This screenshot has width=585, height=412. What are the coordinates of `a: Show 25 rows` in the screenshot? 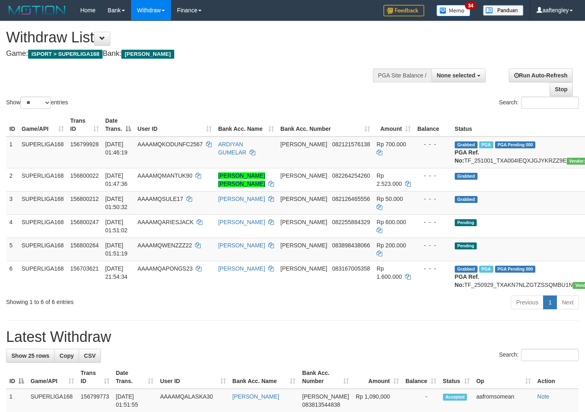 It's located at (30, 356).